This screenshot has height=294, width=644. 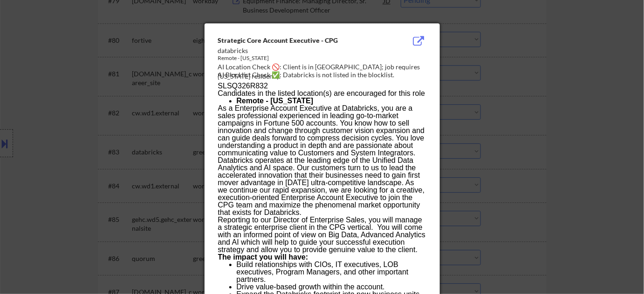 I want to click on p: SLSQ326R832, so click(x=322, y=86).